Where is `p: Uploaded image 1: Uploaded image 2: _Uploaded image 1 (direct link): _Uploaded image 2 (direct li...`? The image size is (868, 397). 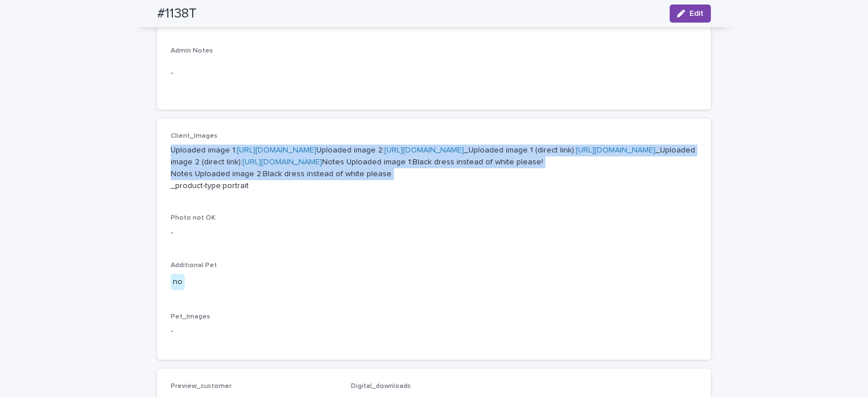 p: Uploaded image 1: Uploaded image 2: _Uploaded image 1 (direct link): _Uploaded image 2 (direct li... is located at coordinates (434, 168).